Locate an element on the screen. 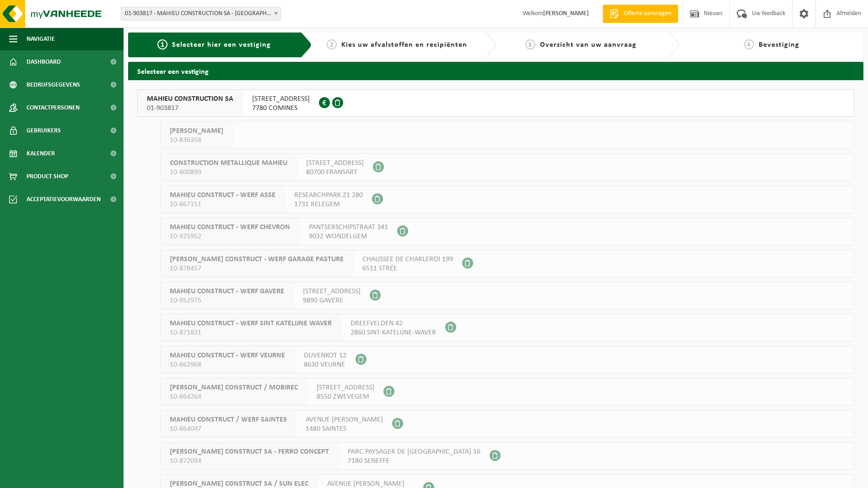 The width and height of the screenshot is (868, 488). span: 10-925952 is located at coordinates (230, 236).